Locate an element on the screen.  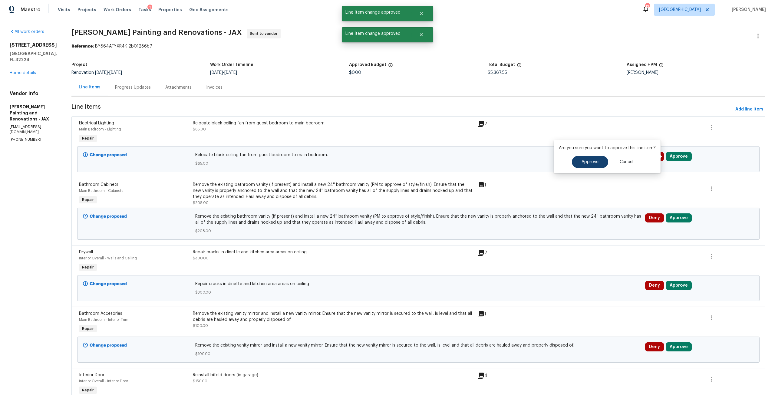
a: Home details is located at coordinates (23, 73).